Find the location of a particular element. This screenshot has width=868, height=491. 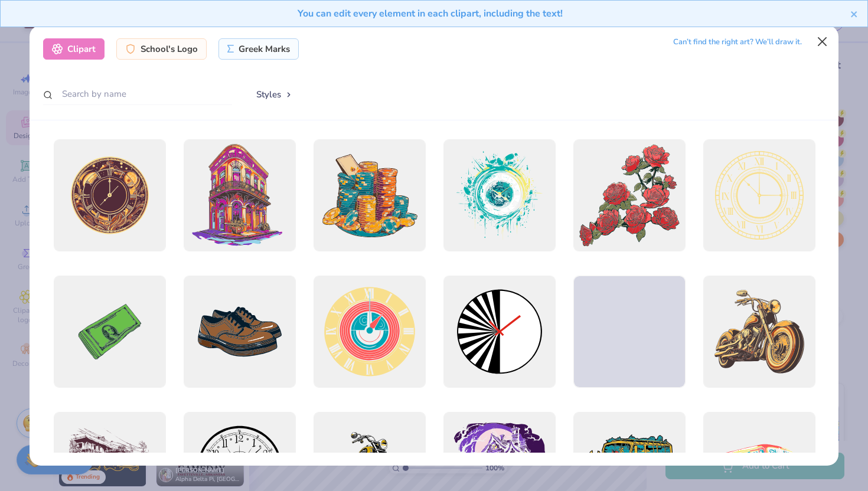

div: School's Logo is located at coordinates (161, 49).